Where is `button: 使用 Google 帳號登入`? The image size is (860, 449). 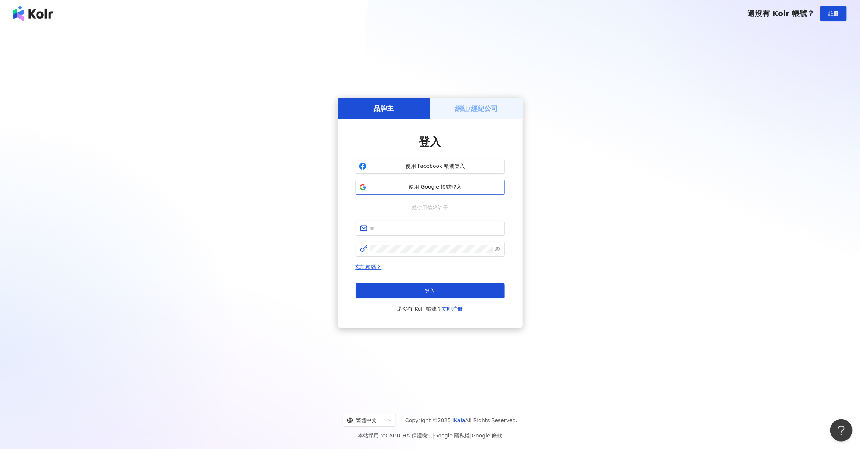
button: 使用 Google 帳號登入 is located at coordinates (430, 187).